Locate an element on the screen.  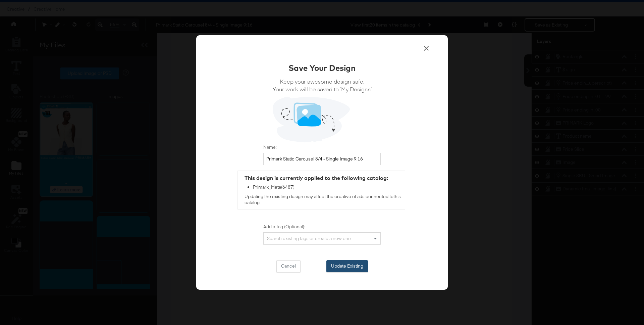
label: Name: is located at coordinates (322, 147).